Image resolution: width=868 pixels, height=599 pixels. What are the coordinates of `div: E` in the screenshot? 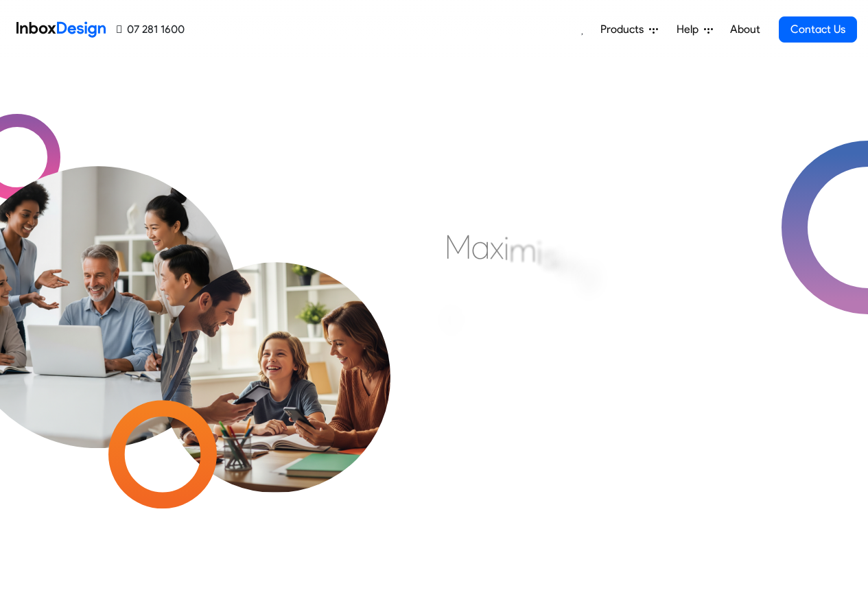 It's located at (453, 320).